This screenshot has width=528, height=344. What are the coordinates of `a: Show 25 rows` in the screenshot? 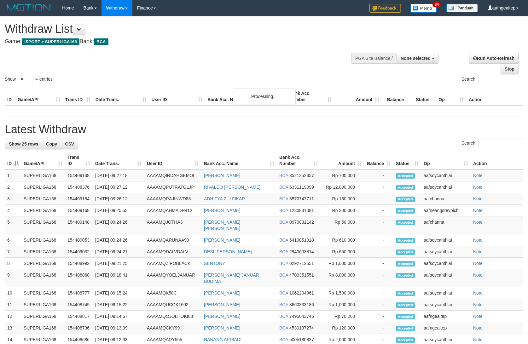 It's located at (23, 144).